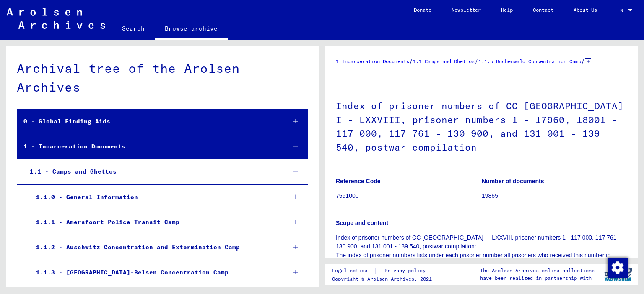  What do you see at coordinates (617, 267) in the screenshot?
I see `div: Change consent` at bounding box center [617, 267].